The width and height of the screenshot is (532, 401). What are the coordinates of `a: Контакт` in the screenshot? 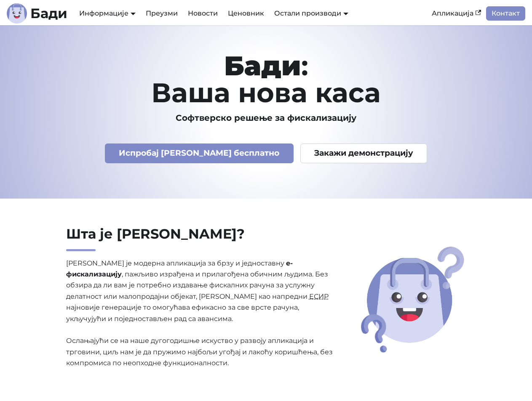 It's located at (505, 14).